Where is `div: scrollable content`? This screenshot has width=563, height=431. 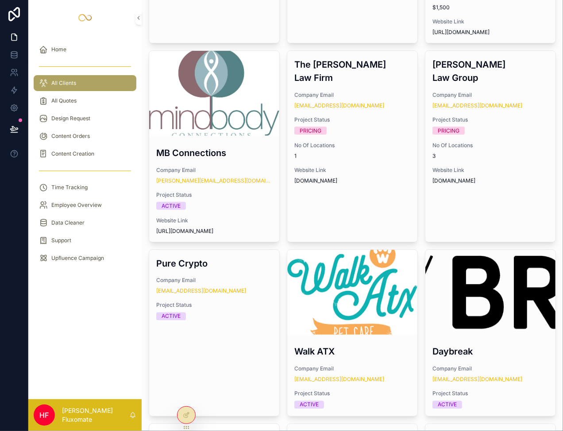
div: scrollable content is located at coordinates (85, 157).